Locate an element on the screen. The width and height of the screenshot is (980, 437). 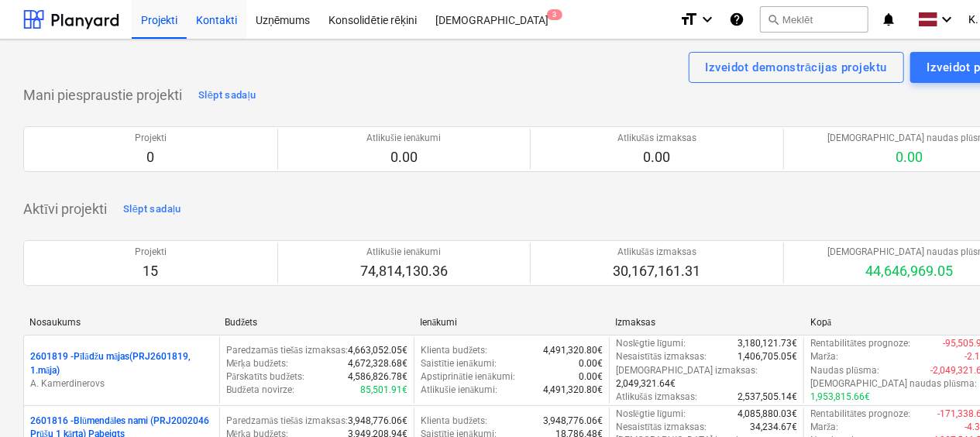
span: search is located at coordinates (773, 20).